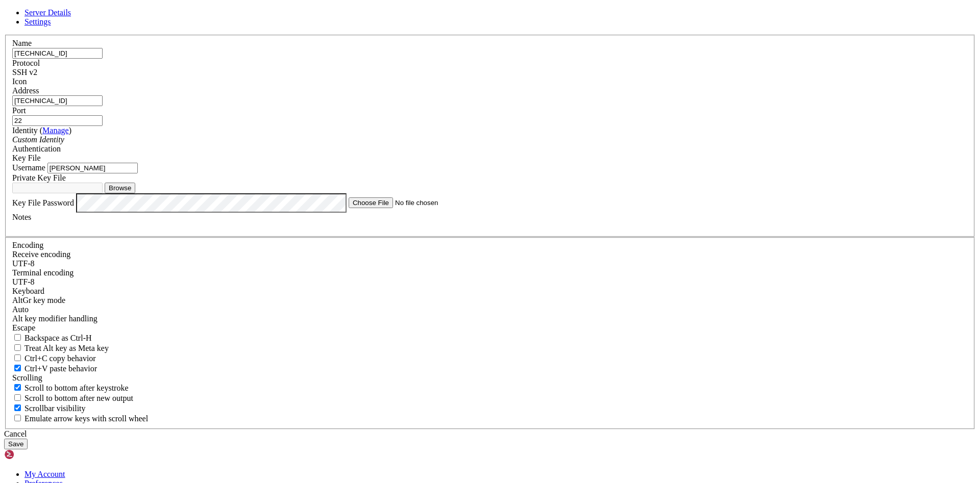 The width and height of the screenshot is (980, 483). I want to click on input: Scroll to bottom after keystroke, so click(17, 388).